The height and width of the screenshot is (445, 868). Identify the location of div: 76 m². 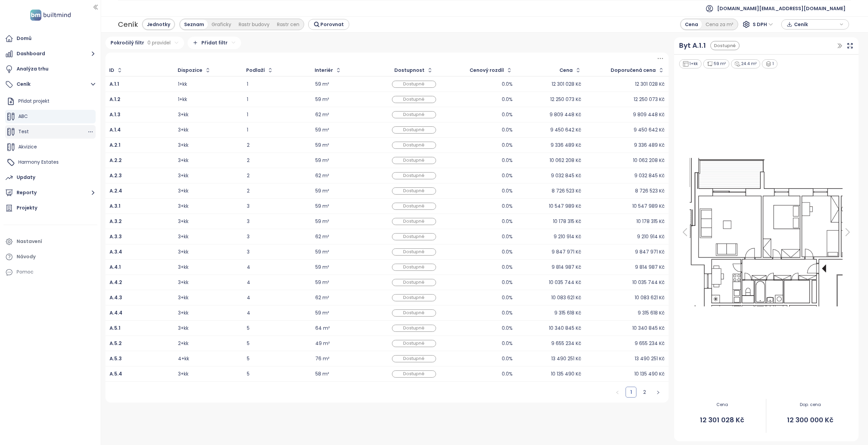
(323, 359).